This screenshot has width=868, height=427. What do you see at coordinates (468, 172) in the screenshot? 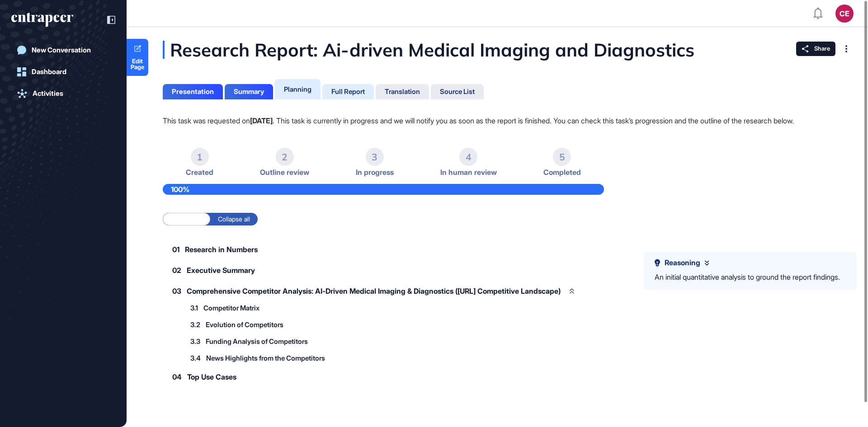
I see `span: In human review` at bounding box center [468, 172].